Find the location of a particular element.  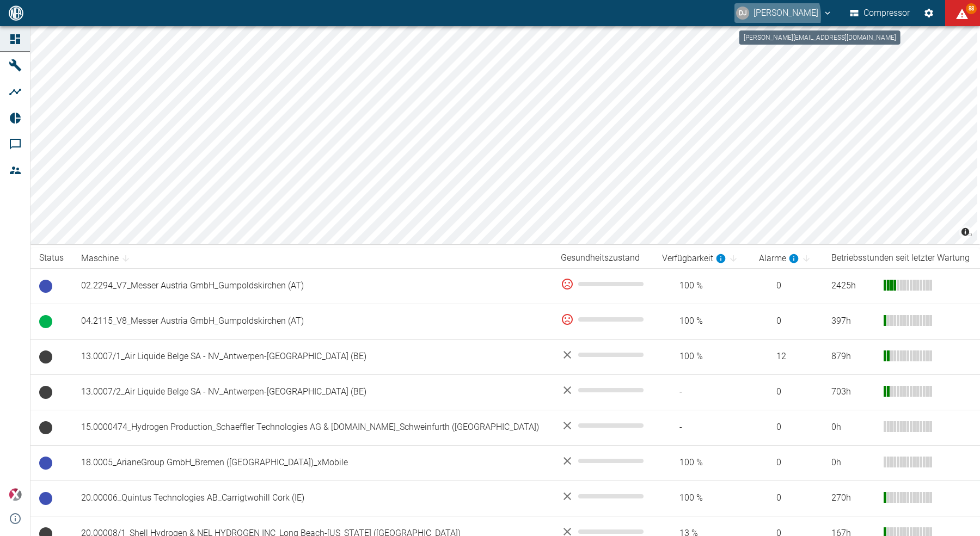

td: 04.2115_V8_Messer Austria GmbH_Gumpoldskirchen (AT) is located at coordinates (312, 321).